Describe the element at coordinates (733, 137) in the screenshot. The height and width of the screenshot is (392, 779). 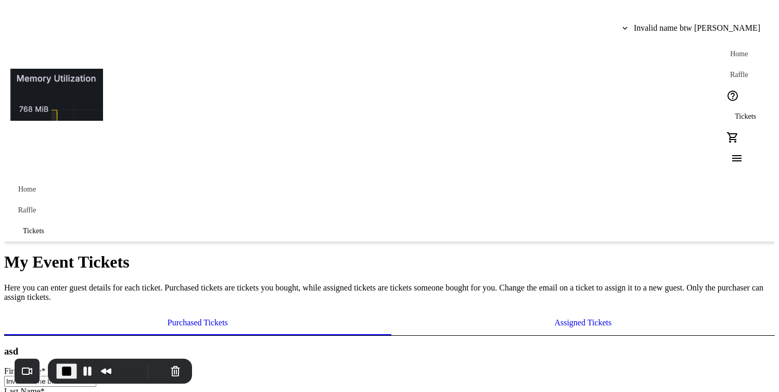
I see `button: Cart` at that location.